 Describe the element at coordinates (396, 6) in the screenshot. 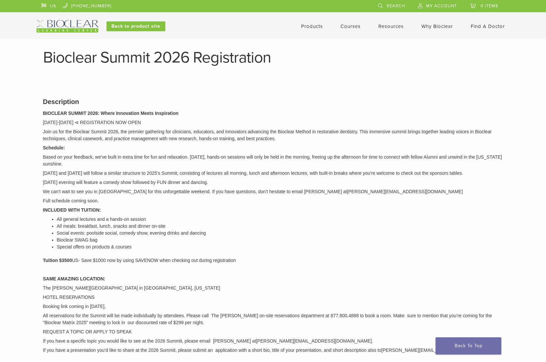

I see `span: Search` at that location.